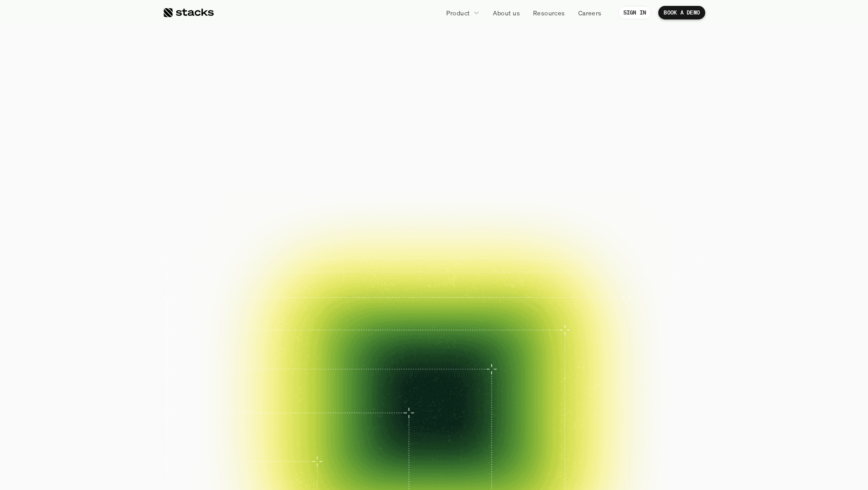  Describe the element at coordinates (590, 13) in the screenshot. I see `a: Careers` at that location.